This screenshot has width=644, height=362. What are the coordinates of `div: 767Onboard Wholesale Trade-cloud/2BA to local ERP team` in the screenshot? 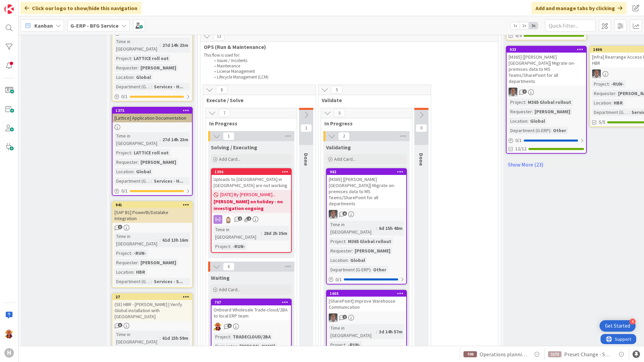 It's located at (251, 310).